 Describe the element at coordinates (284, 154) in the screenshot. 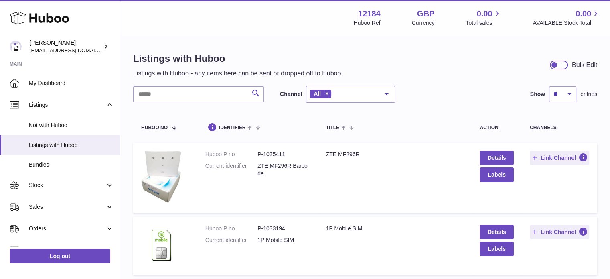

I see `dd: P-1035411` at that location.